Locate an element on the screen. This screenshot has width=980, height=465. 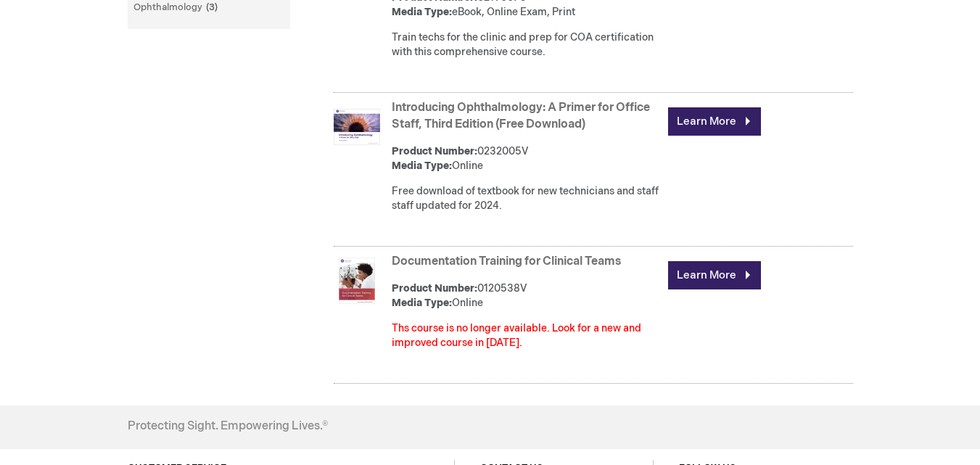
img: Introducing Ophthalmology: A Primer for Office Staff, Third Edition (Free Download) is located at coordinates (357, 127).